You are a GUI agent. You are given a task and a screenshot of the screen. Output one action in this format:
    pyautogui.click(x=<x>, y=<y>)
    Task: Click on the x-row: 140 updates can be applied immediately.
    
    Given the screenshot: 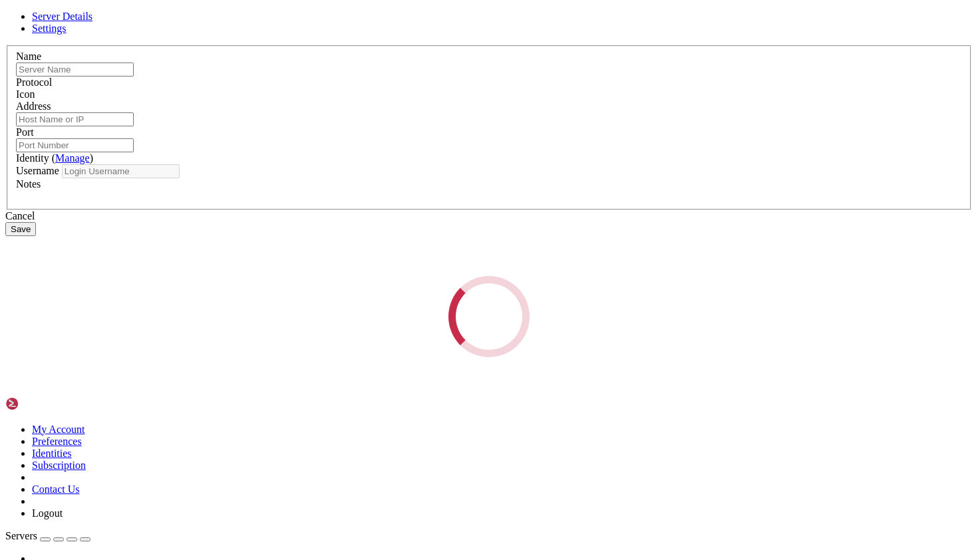 What is the action you would take?
    pyautogui.click(x=404, y=232)
    